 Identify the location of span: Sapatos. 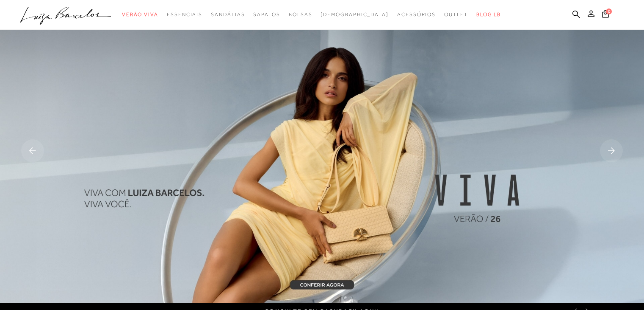
(267, 14).